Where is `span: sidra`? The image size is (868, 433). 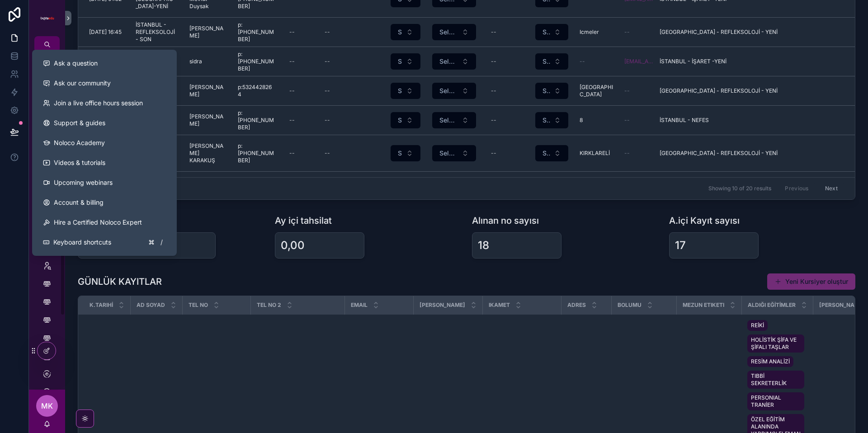 span: sidra is located at coordinates (196, 61).